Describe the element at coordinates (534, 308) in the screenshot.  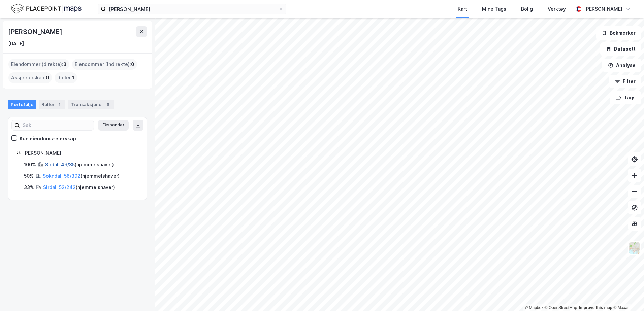
I see `a: Mapbox` at that location.